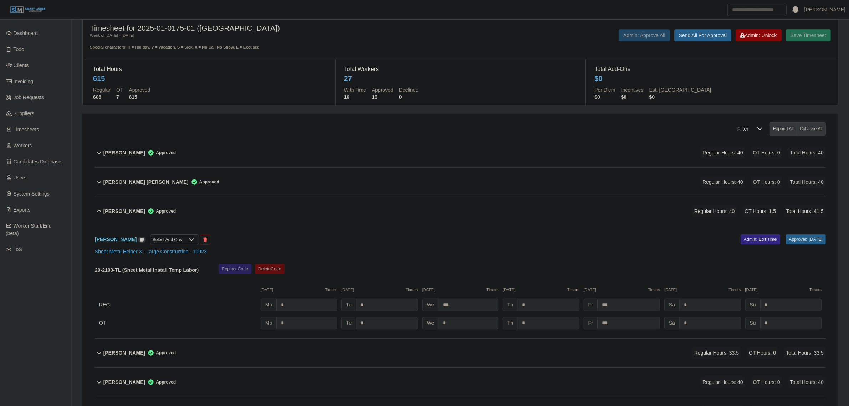 The image size is (849, 406). What do you see at coordinates (759, 35) in the screenshot?
I see `button: Admin: Unlock` at bounding box center [759, 35].